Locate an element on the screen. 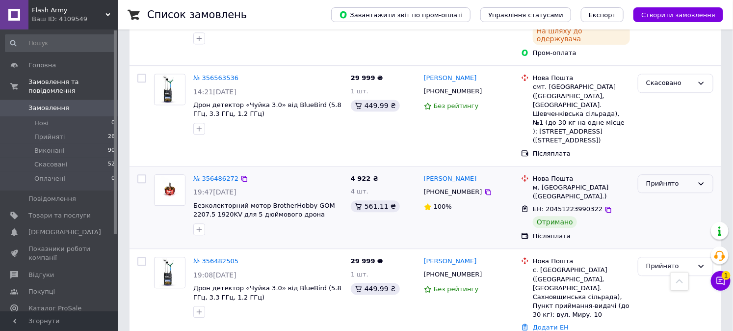 This screenshot has width=733, height=331. button: Завантажити звіт по пром-оплаті is located at coordinates (401, 15).